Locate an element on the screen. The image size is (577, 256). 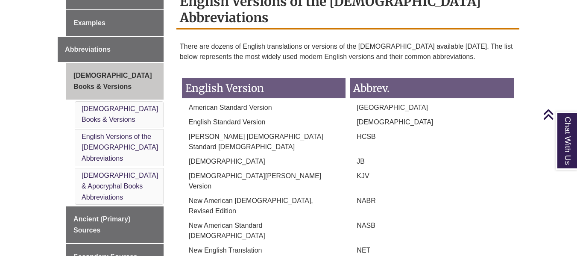
p: New English Translation is located at coordinates (264, 250).